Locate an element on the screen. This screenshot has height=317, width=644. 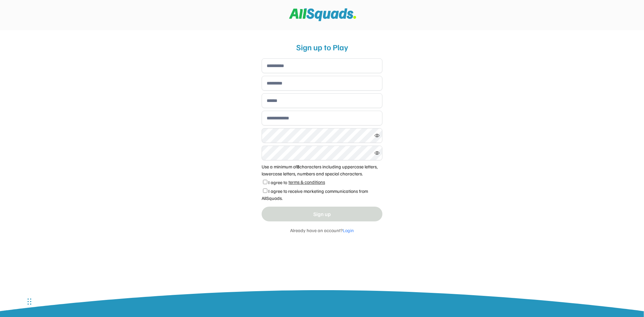
strong: 8 is located at coordinates (298, 167).